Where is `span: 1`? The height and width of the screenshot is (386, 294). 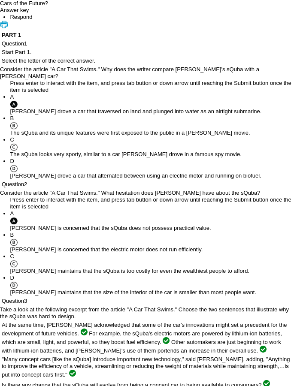 span: 1 is located at coordinates (25, 43).